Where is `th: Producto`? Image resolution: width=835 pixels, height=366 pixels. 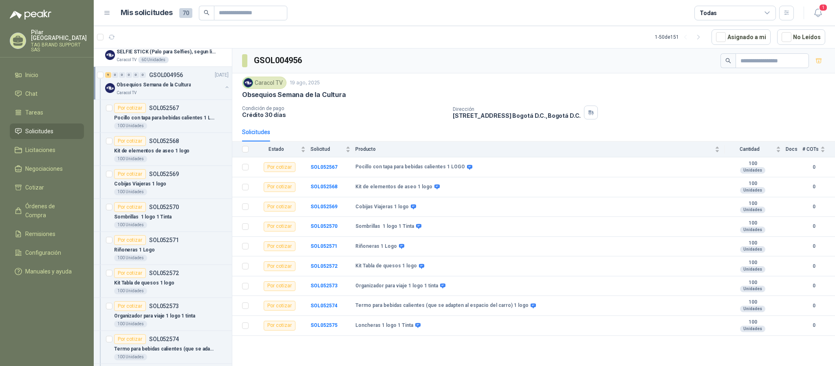 th: Producto is located at coordinates (540, 149).